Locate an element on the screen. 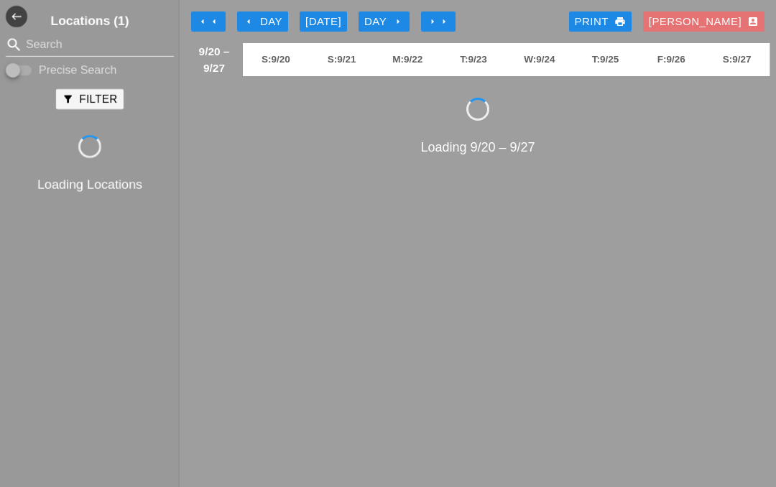 The image size is (776, 487). i: account_box is located at coordinates (753, 22).